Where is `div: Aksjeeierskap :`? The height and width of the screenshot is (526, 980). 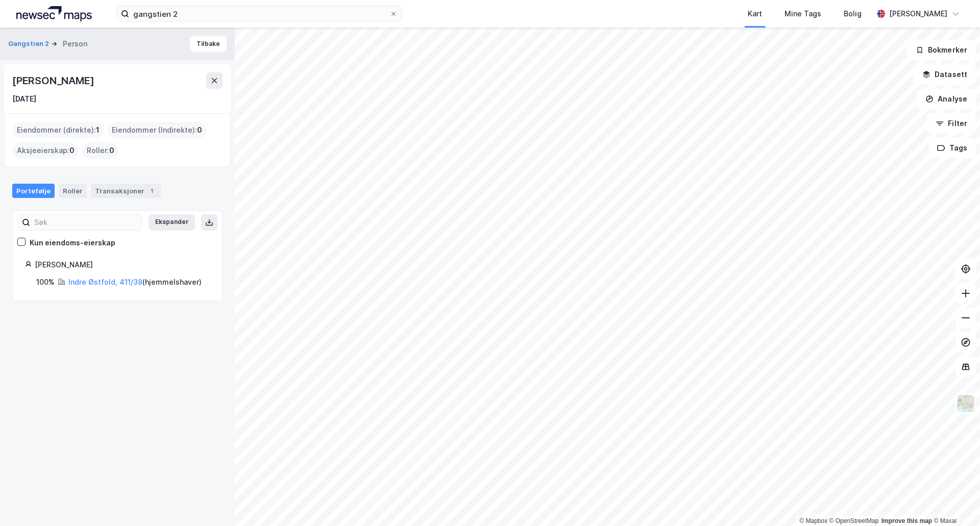 div: Aksjeeierskap : is located at coordinates (45, 150).